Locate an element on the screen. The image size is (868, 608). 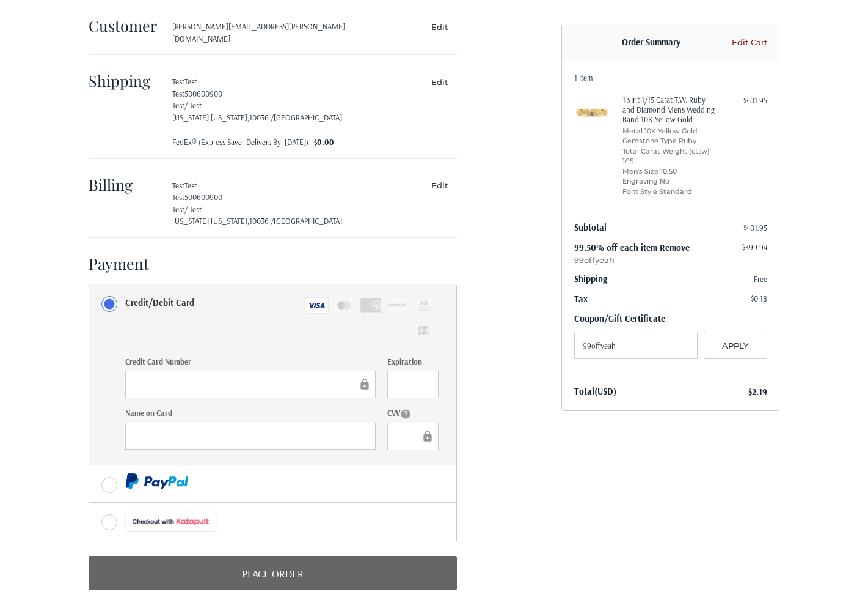
span: $0.18 is located at coordinates (759, 298).